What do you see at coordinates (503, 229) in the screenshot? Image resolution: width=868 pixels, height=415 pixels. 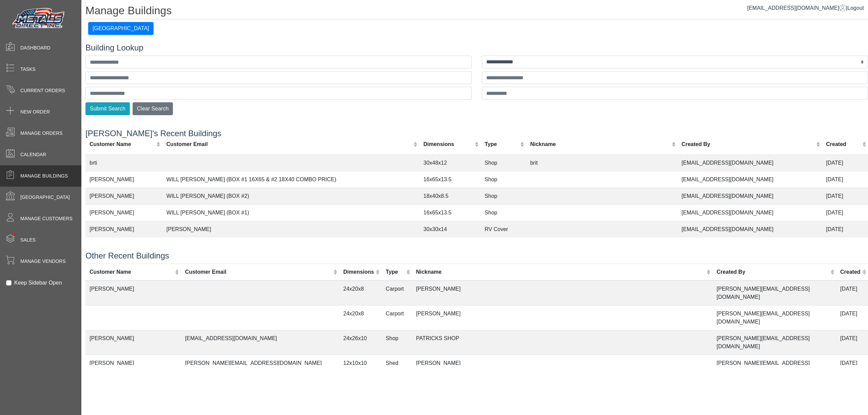 I see `td: RV Cover` at bounding box center [503, 229].